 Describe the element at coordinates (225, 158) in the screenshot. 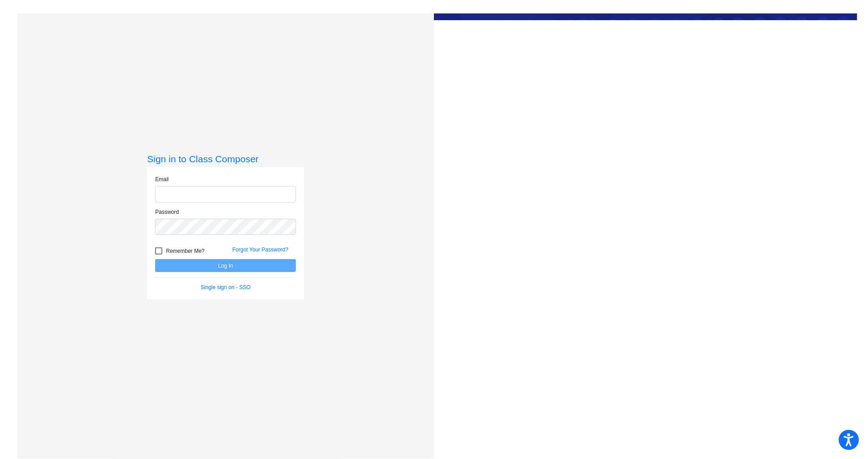

I see `h3: Sign in to Class Composer` at that location.